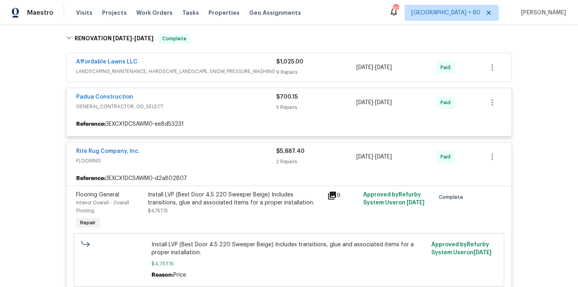 The image size is (578, 287). What do you see at coordinates (224, 13) in the screenshot?
I see `span: Properties` at bounding box center [224, 13].